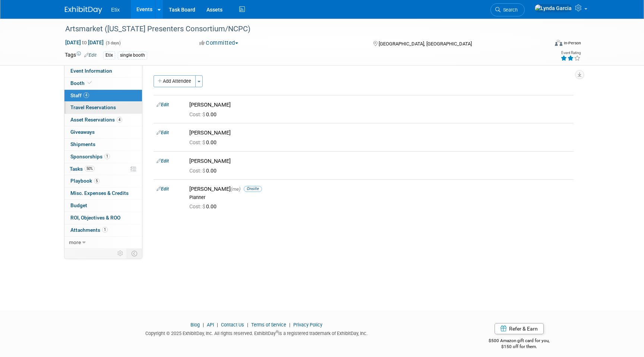 The image size is (644, 357). What do you see at coordinates (90, 83) in the screenshot?
I see `i: Booth reservation complete` at bounding box center [90, 83].